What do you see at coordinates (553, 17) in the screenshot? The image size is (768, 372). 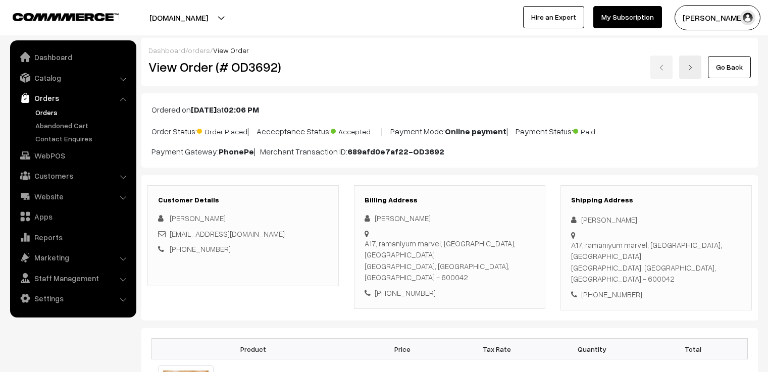 I see `a: Hire an Expert` at bounding box center [553, 17].